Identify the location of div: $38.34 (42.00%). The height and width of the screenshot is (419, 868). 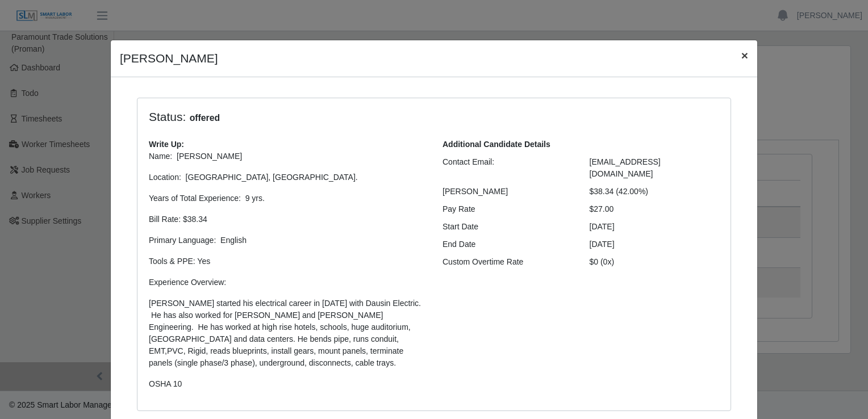
(654, 191).